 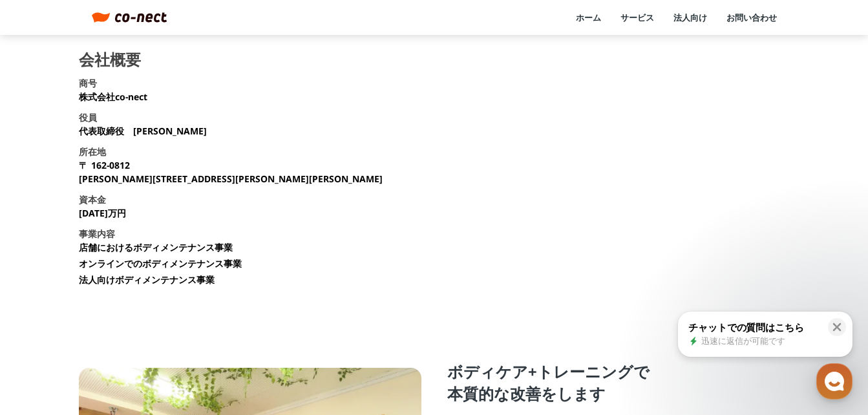 What do you see at coordinates (690, 17) in the screenshot?
I see `a: 法人向け` at bounding box center [690, 17].